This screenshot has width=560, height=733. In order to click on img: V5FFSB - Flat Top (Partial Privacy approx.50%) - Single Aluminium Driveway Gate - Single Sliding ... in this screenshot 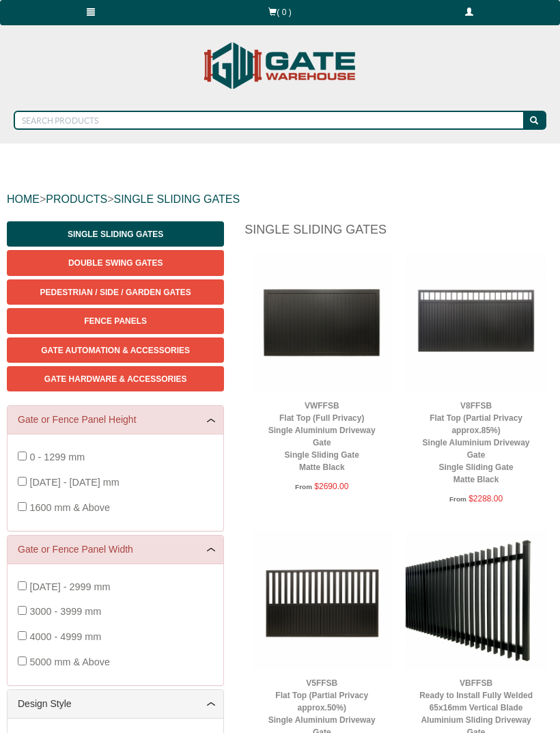, I will do `click(322, 601)`.